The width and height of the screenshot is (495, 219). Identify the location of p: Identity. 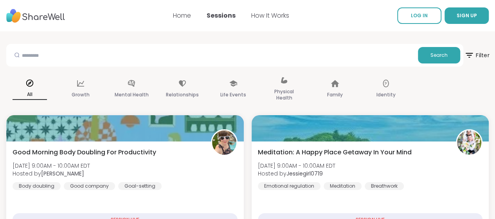
(386, 95).